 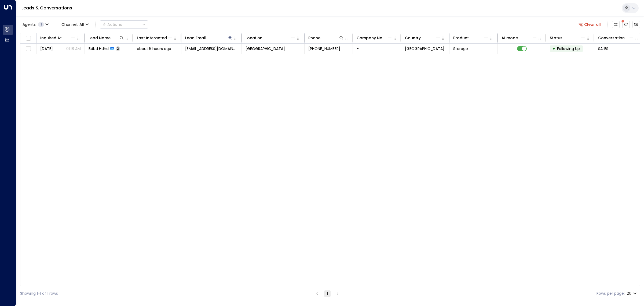 What do you see at coordinates (603, 48) in the screenshot?
I see `span: SALES` at bounding box center [603, 48].